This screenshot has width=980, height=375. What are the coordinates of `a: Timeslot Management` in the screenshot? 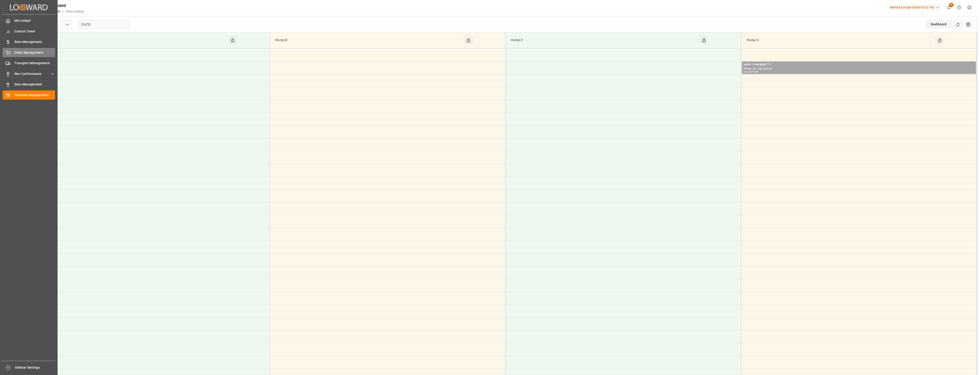 It's located at (28, 94).